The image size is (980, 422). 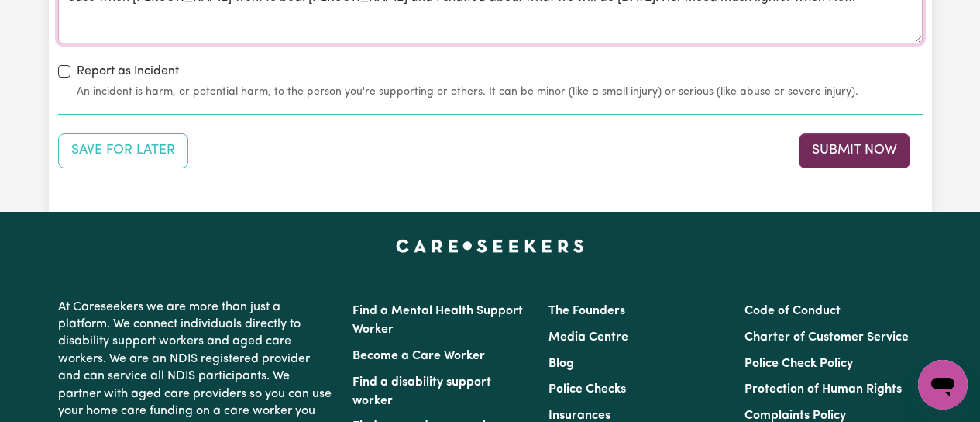 What do you see at coordinates (580, 415) in the screenshot?
I see `a: Insurances` at bounding box center [580, 415].